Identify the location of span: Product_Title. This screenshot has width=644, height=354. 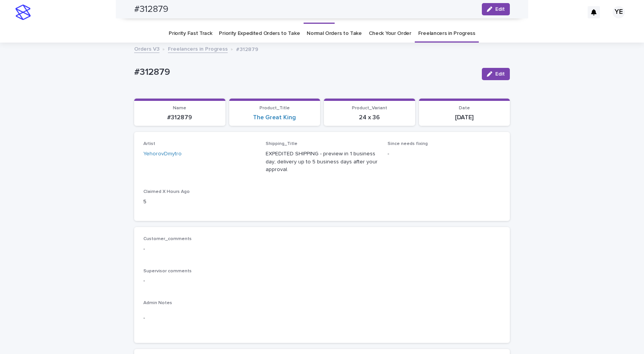
(275, 108).